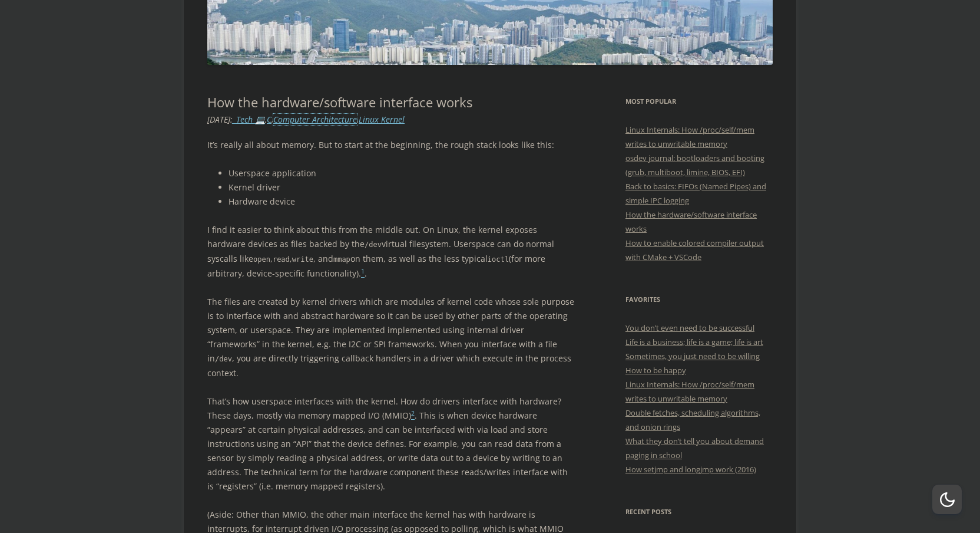  Describe the element at coordinates (401, 202) in the screenshot. I see `li: Hardware device` at that location.